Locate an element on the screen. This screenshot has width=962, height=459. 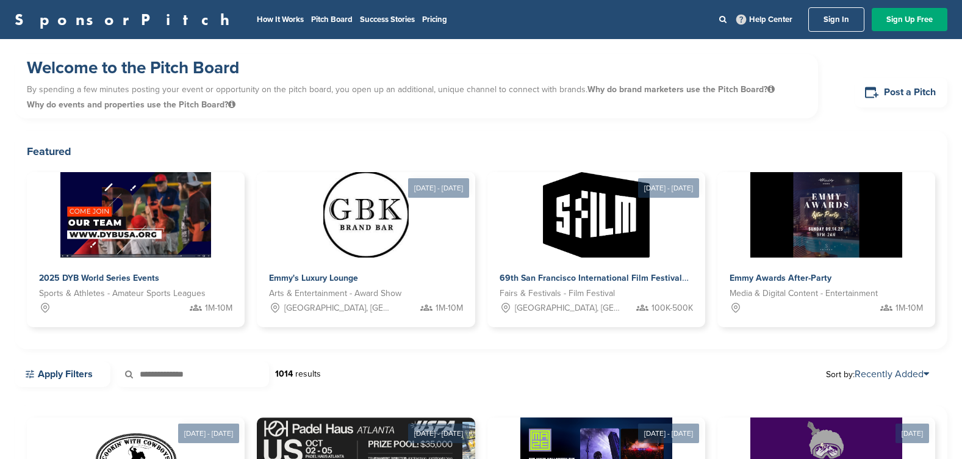
span: Why do events and properties use the Pitch Board? is located at coordinates (131, 104).